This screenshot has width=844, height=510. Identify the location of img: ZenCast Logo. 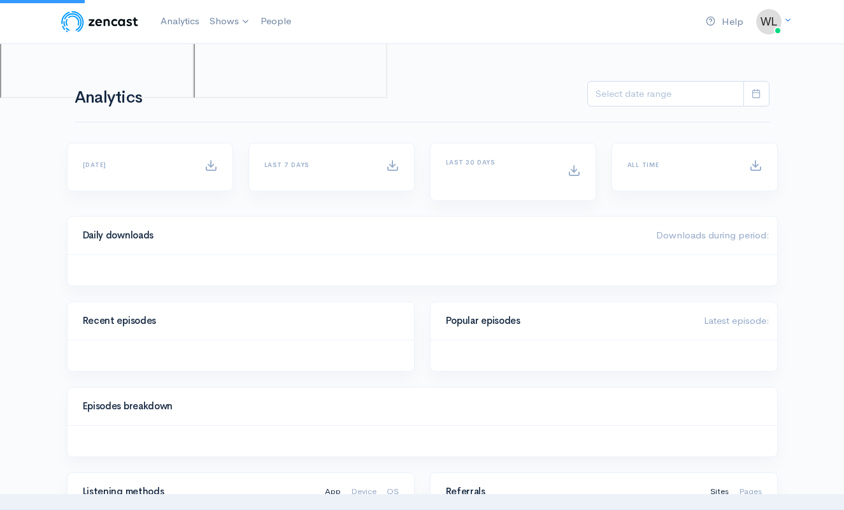
(99, 22).